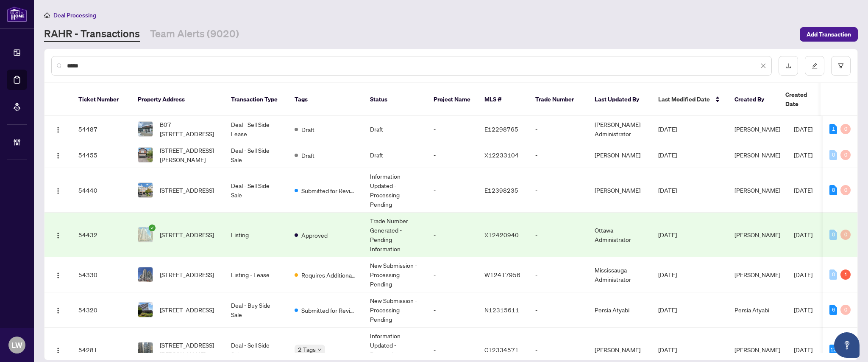  I want to click on td: Listing, so click(256, 234).